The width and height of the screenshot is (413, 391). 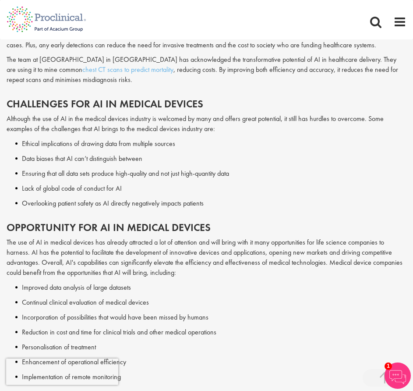 What do you see at coordinates (398, 376) in the screenshot?
I see `img: Chatbot` at bounding box center [398, 376].